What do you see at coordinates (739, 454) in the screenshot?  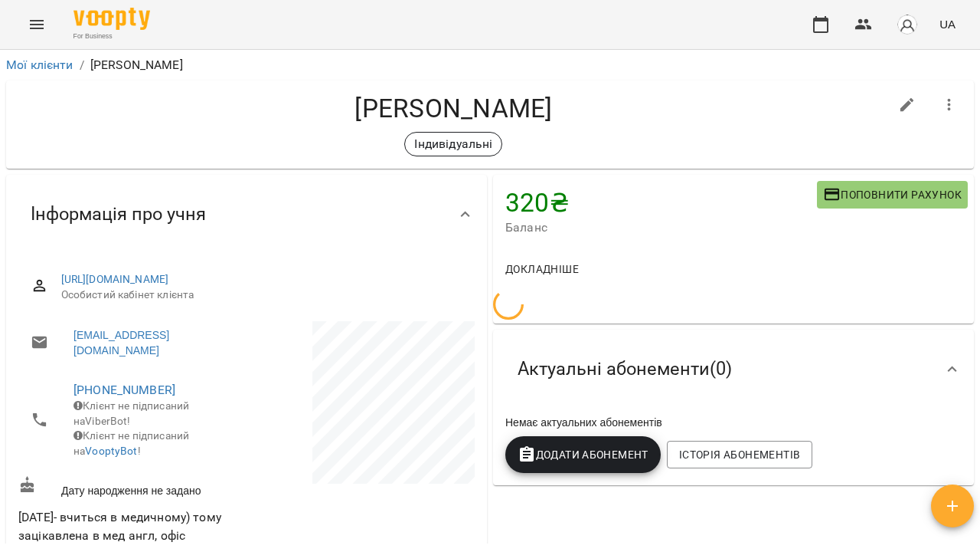 I see `button: Історія абонементів` at bounding box center [739, 454].